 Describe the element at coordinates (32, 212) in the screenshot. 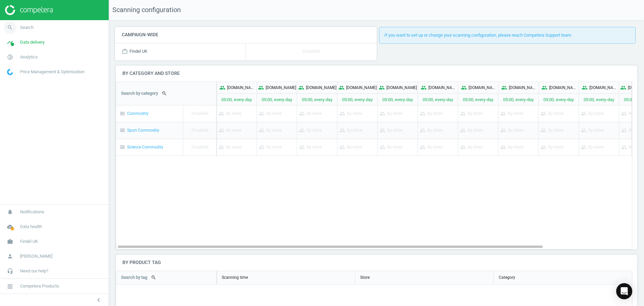

I see `span: Notifications` at that location.